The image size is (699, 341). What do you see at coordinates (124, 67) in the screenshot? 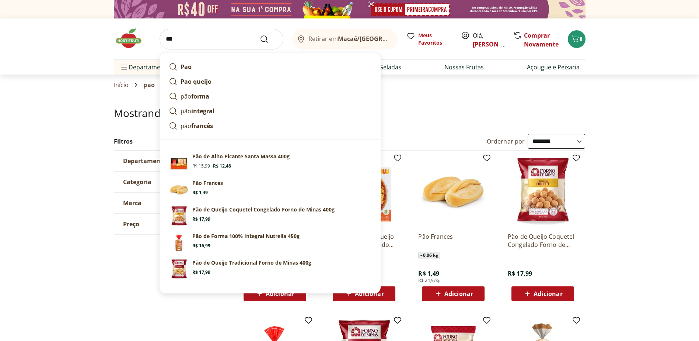
I see `button: Menu` at bounding box center [124, 67].